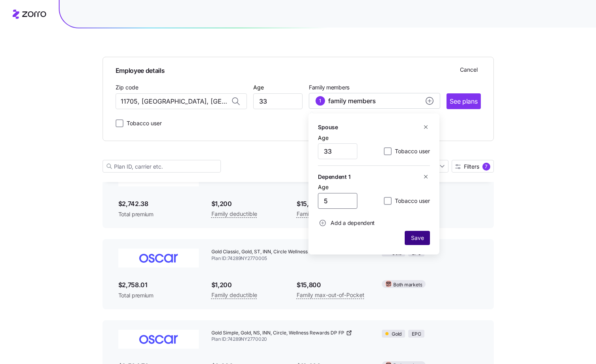 Image resolution: width=596 pixels, height=364 pixels. I want to click on button: 1family membersadd icon, so click(374, 101).